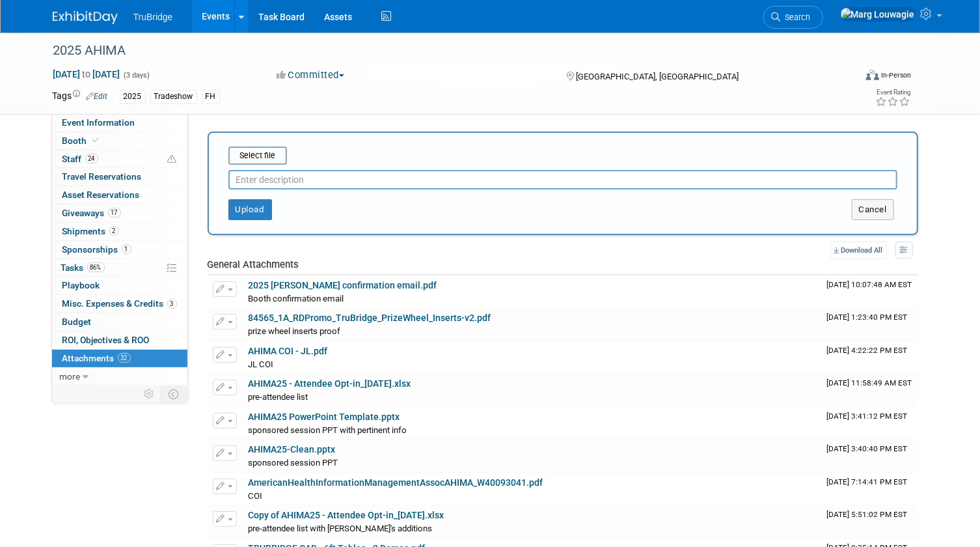 This screenshot has width=980, height=547. I want to click on span: Attachments, so click(96, 358).